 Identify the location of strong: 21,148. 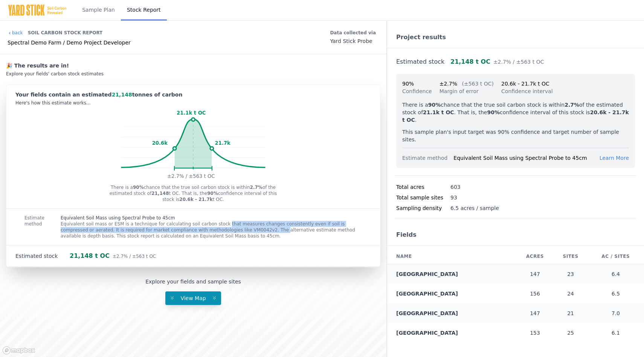
(160, 194).